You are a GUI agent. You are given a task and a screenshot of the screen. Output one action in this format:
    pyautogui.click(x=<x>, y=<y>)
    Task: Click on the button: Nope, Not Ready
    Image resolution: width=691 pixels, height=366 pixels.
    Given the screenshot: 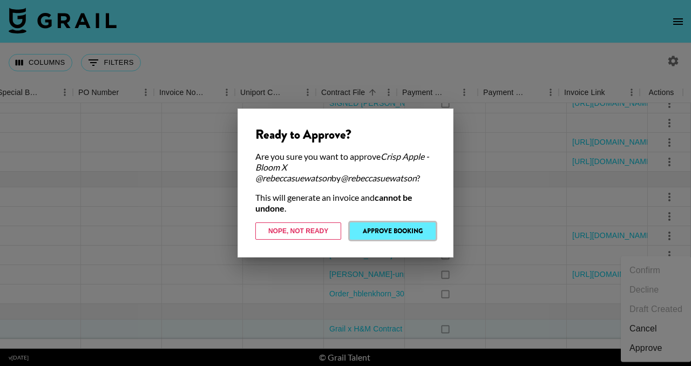 What is the action you would take?
    pyautogui.click(x=298, y=231)
    